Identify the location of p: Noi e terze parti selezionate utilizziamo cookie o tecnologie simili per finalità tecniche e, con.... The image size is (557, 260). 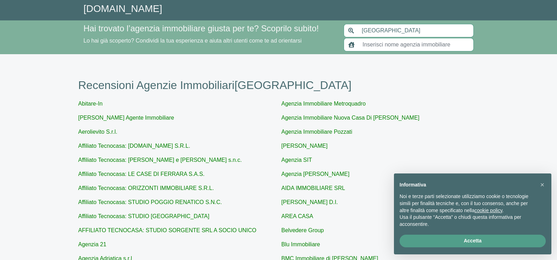
(467, 203).